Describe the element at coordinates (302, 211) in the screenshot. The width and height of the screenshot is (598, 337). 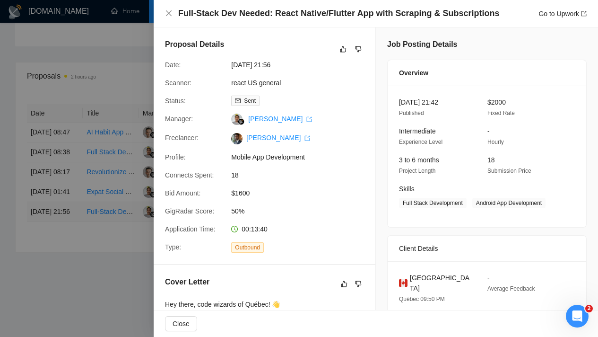
I see `span: 50%` at that location.